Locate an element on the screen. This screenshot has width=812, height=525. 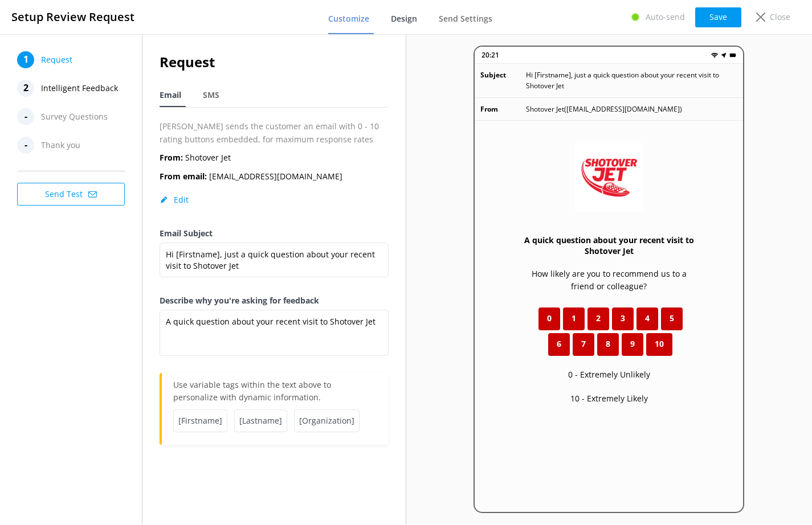
span: 7 is located at coordinates (583, 344).